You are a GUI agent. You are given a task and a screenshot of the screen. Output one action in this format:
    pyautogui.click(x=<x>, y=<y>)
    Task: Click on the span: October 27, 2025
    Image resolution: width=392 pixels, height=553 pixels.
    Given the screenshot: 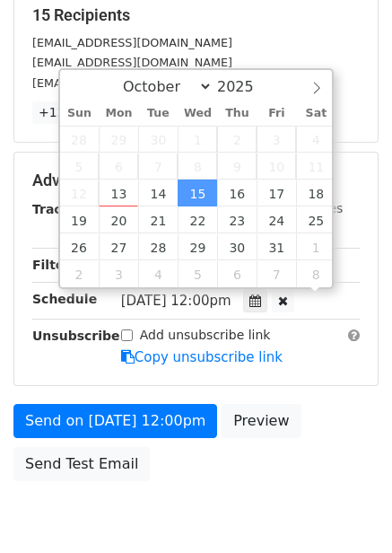 What is the action you would take?
    pyautogui.click(x=118, y=247)
    